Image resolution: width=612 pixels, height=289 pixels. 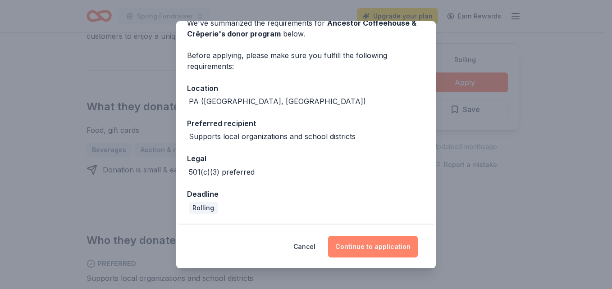 What do you see at coordinates (306, 61) in the screenshot?
I see `div: Before applying, please make sure you fulfill the following requirements:` at bounding box center [306, 61].